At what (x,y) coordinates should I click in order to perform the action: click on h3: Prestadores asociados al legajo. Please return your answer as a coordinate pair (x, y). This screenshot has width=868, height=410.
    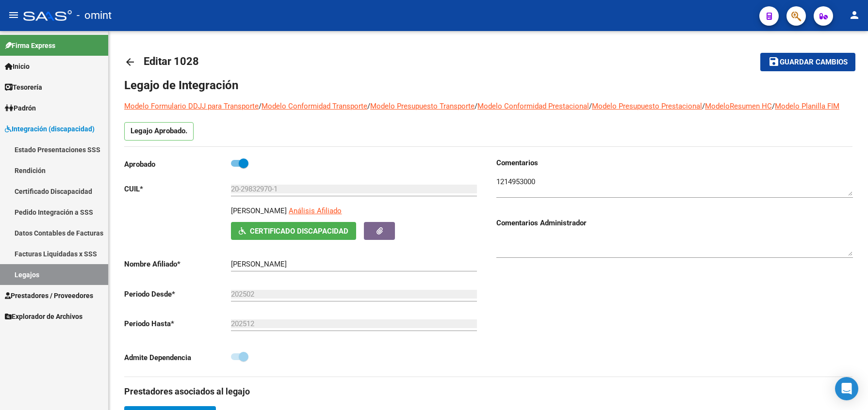
    Looking at the image, I should click on (488, 392).